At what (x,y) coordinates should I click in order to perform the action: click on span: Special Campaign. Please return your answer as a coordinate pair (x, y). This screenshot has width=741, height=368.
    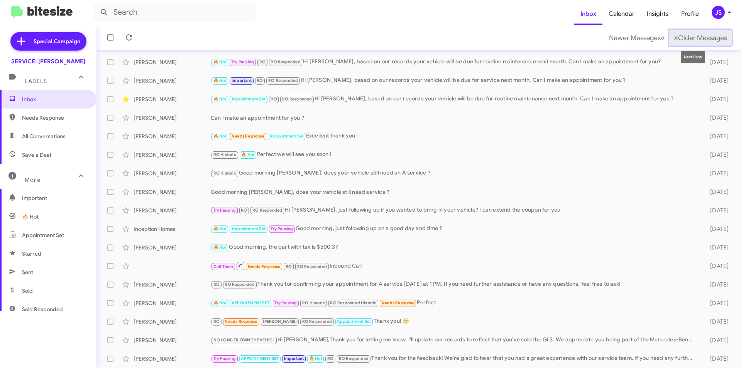
    Looking at the image, I should click on (57, 41).